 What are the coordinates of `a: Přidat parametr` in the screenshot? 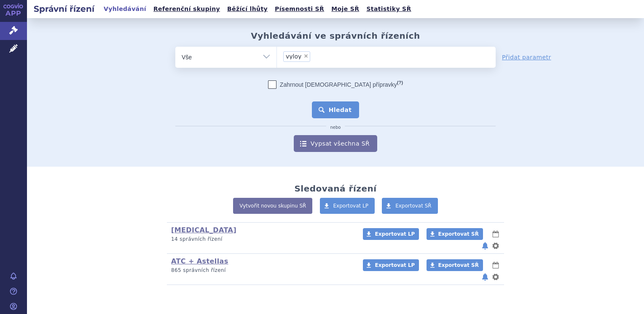 It's located at (526, 57).